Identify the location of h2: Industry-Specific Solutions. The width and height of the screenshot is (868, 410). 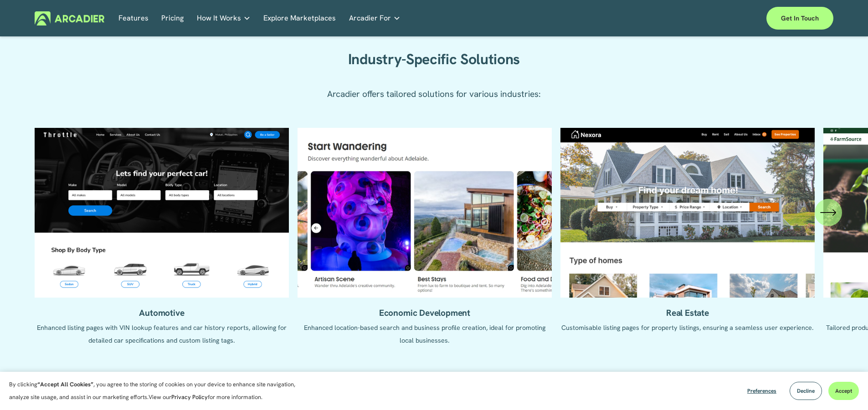
(434, 59).